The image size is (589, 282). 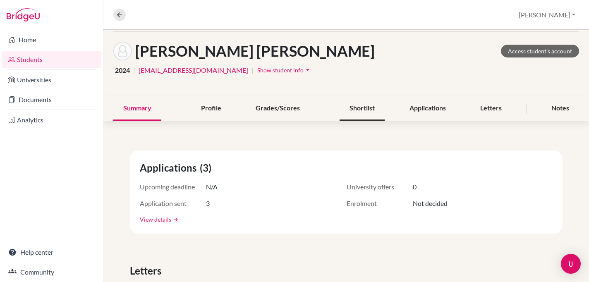 What do you see at coordinates (122, 51) in the screenshot?
I see `img: Shaan Sandeep DESAI's avatar` at bounding box center [122, 51].